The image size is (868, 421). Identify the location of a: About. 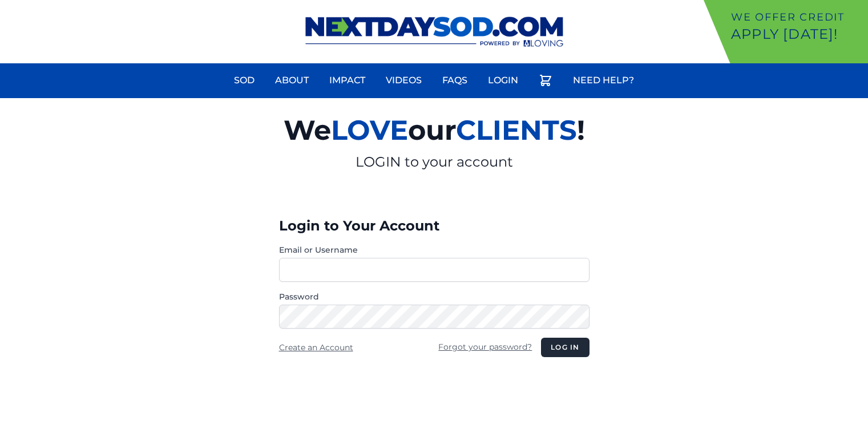
(291, 80).